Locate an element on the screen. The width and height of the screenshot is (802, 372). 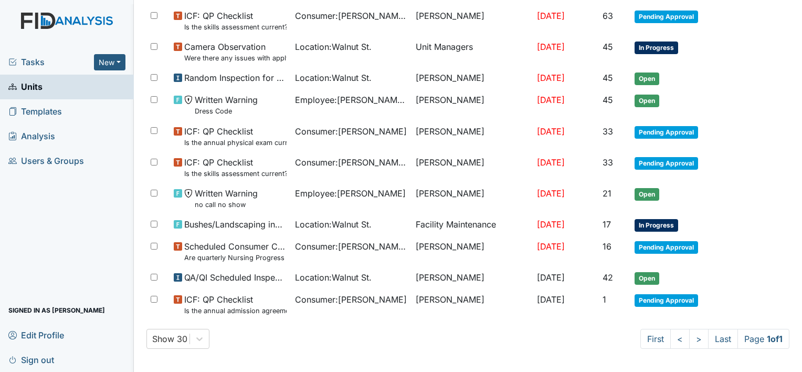
a: First is located at coordinates (656, 339).